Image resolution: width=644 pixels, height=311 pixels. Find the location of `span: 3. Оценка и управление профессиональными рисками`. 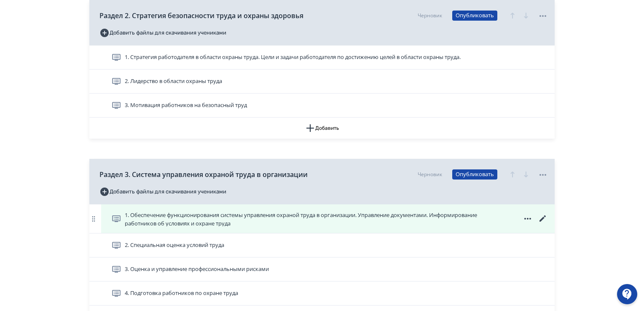

span: 3. Оценка и управление профессиональными рисками is located at coordinates (197, 269).